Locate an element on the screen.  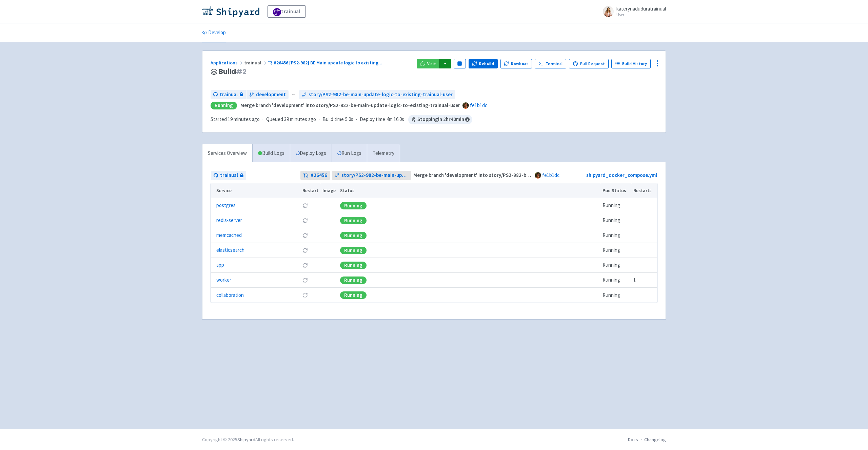
th: Restarts is located at coordinates (644, 191).